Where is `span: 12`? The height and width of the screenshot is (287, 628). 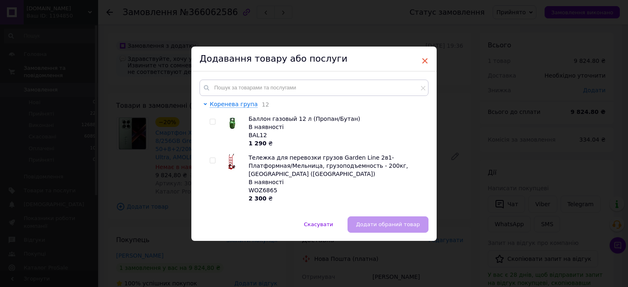 span: 12 is located at coordinates (263, 105).